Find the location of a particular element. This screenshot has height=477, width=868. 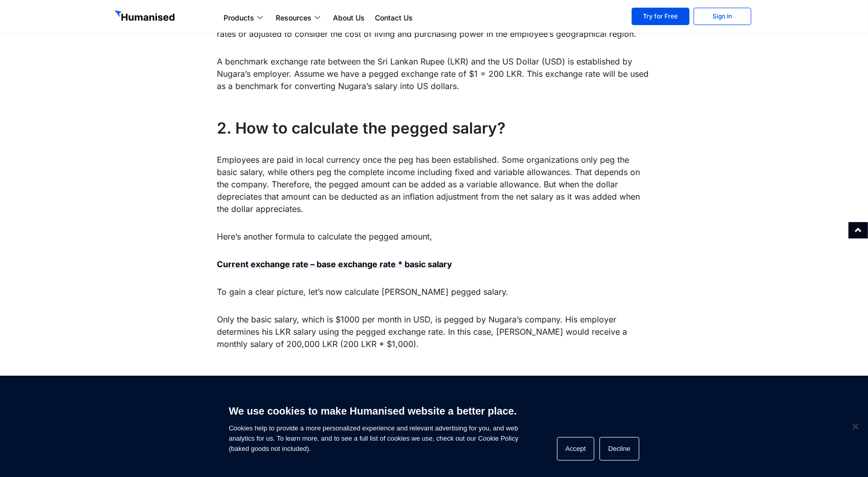

button: Decline is located at coordinates (619, 449).